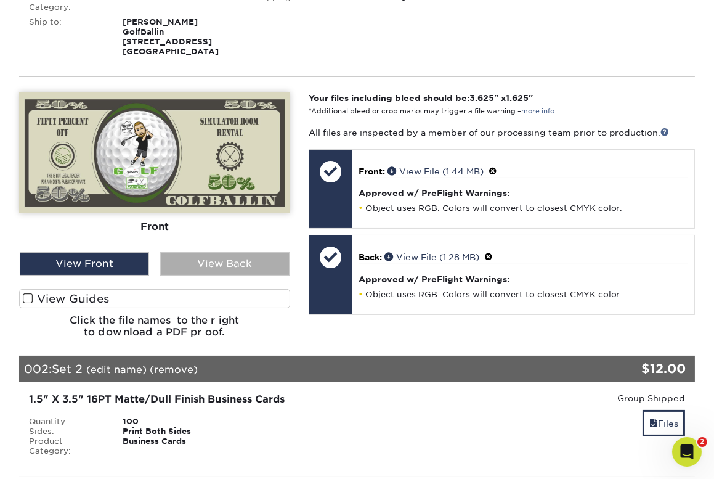 The height and width of the screenshot is (479, 714). I want to click on div: Sides:, so click(67, 432).